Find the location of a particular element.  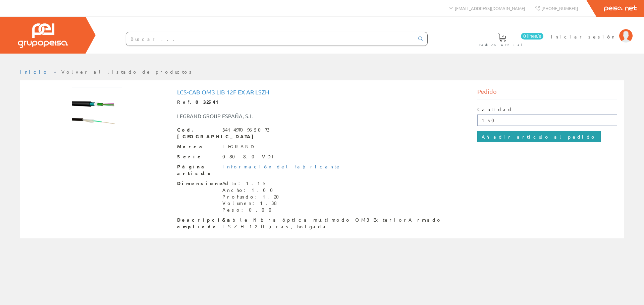

span: Pedido actual is located at coordinates (502, 45).